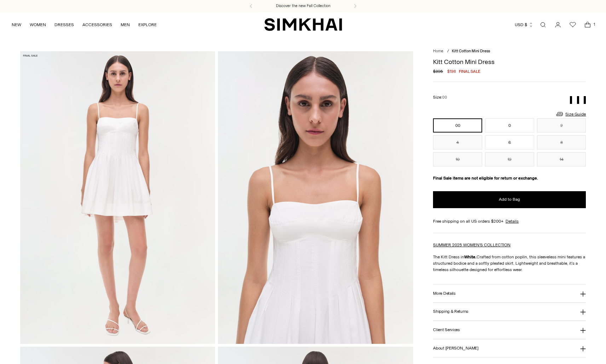 The height and width of the screenshot is (364, 606). I want to click on a: MEN, so click(125, 25).